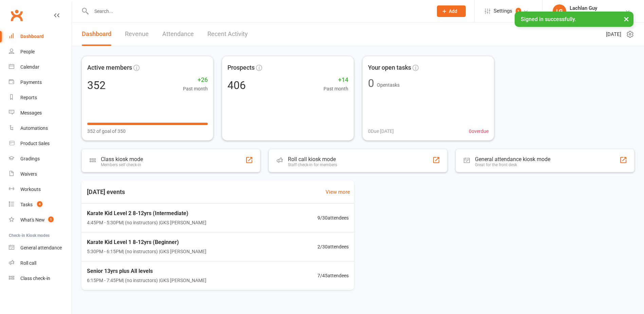  What do you see at coordinates (40, 248) in the screenshot?
I see `a: General attendance kiosk mode` at bounding box center [40, 248].